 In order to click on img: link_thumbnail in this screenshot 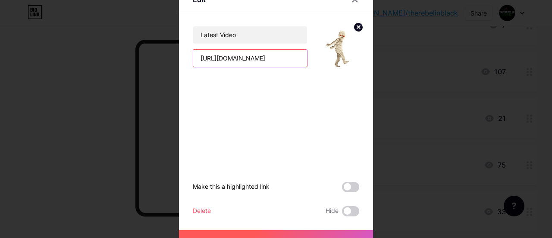, I will do `click(339, 47)`.